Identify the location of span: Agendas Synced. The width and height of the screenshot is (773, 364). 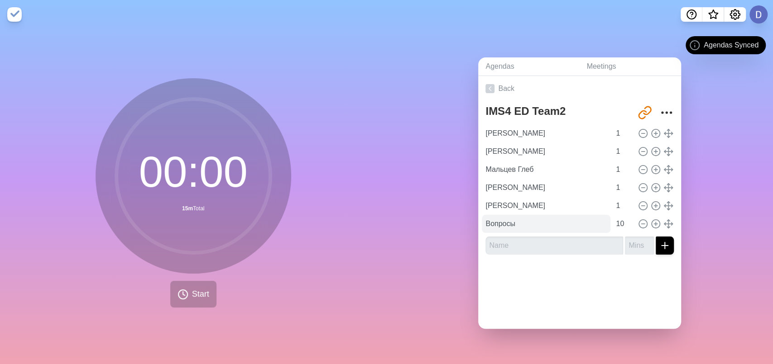
(731, 45).